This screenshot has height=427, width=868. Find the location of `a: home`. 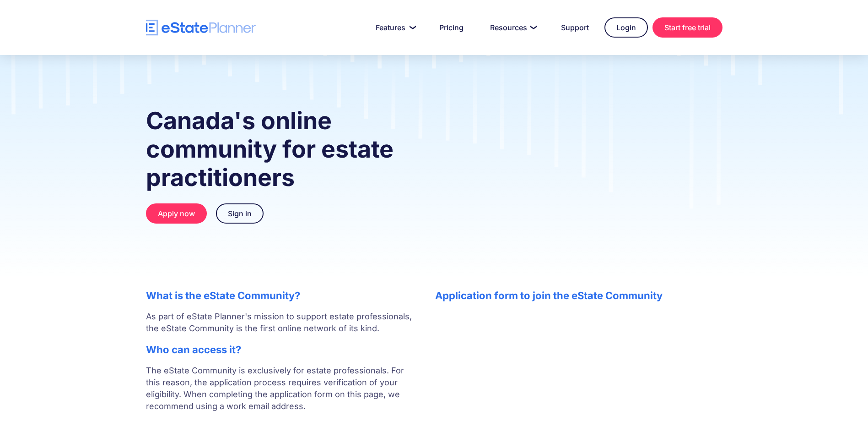

a: home is located at coordinates (201, 28).